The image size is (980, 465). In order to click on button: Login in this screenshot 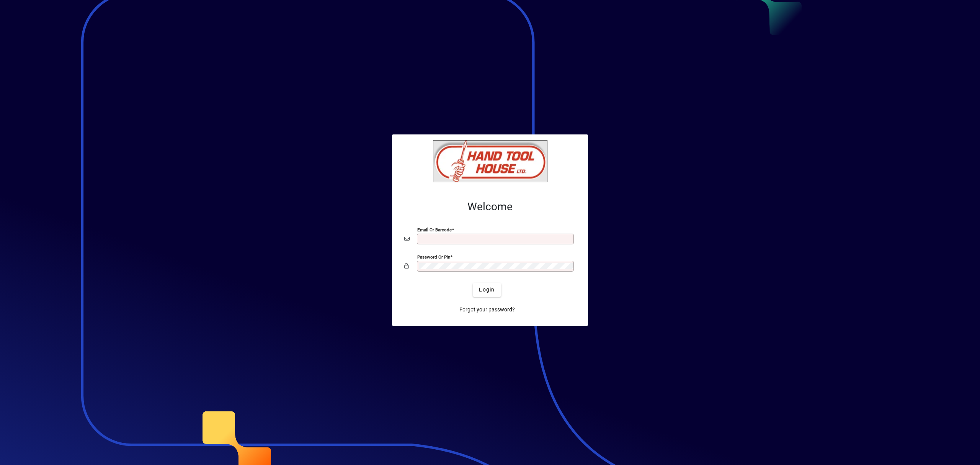, I will do `click(487, 290)`.